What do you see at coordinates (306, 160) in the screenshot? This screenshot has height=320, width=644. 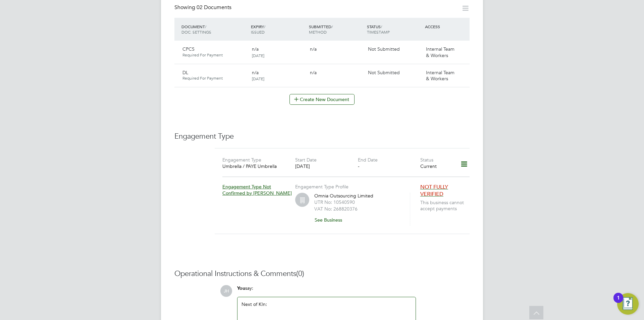 I see `label: Start Date` at bounding box center [306, 160].